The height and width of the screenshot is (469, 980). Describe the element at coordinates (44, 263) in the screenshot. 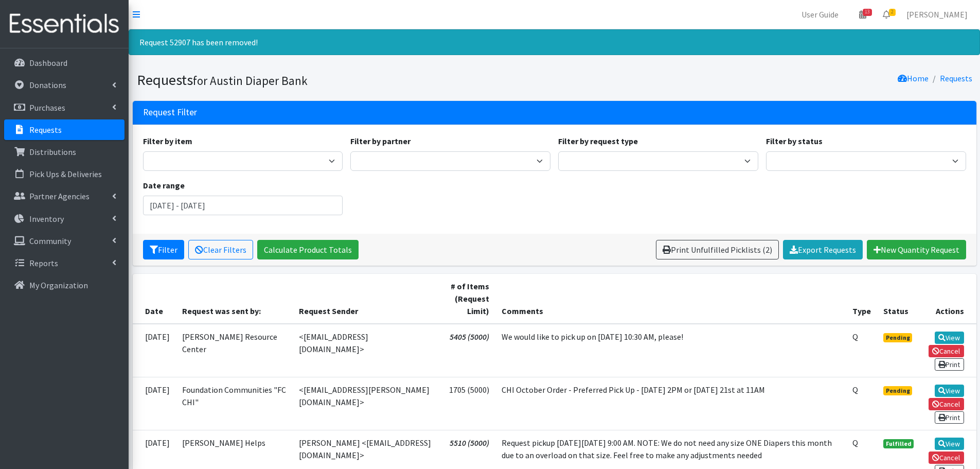

I see `p: Reports` at that location.